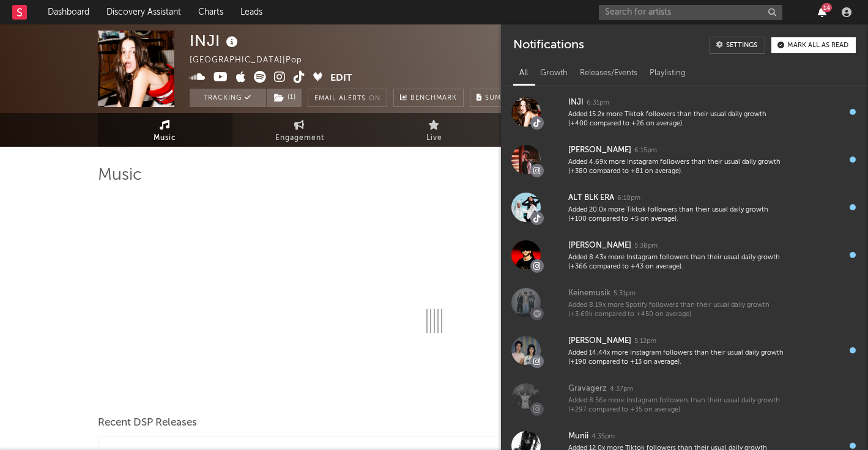 The image size is (868, 450). Describe the element at coordinates (621, 389) in the screenshot. I see `div: 4:37pm` at that location.